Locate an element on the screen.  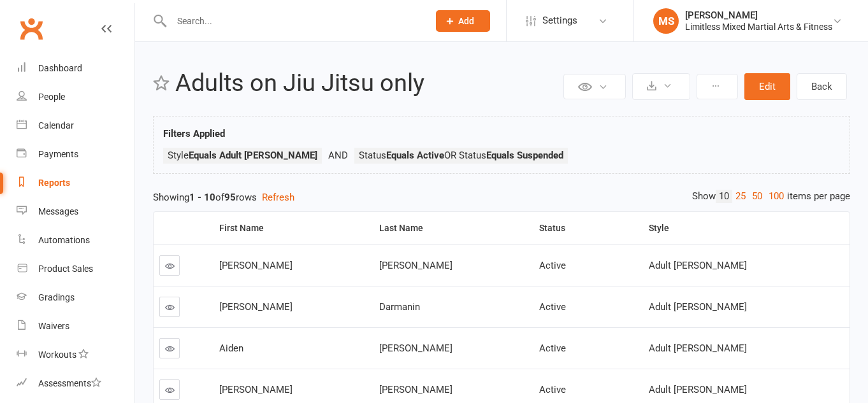
div: Workouts is located at coordinates (57, 355).